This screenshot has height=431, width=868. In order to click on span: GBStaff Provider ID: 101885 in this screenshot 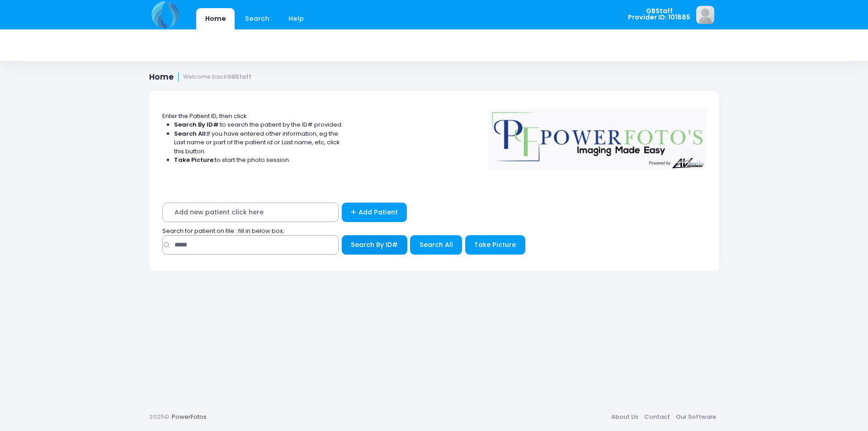, I will do `click(659, 14)`.